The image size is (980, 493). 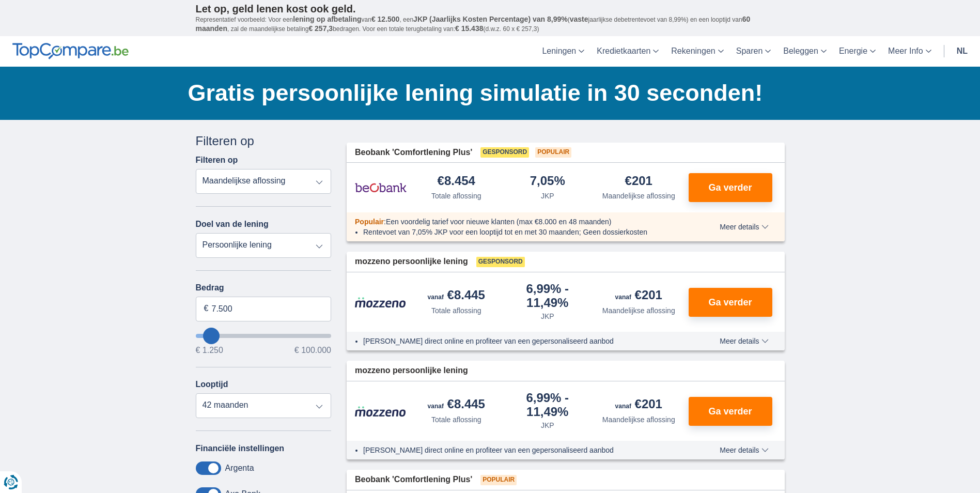 I want to click on label: Bedrag, so click(x=263, y=288).